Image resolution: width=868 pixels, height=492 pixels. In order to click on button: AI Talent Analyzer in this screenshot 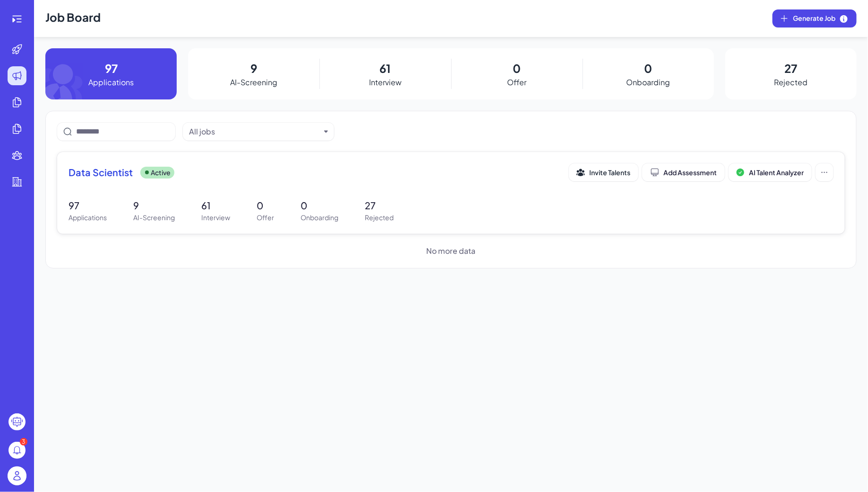, I will do `click(771, 172)`.